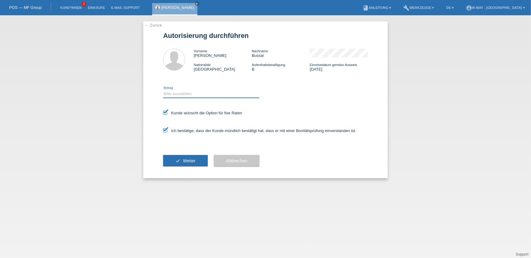 This screenshot has height=258, width=531. What do you see at coordinates (84, 4) in the screenshot?
I see `span: 1` at bounding box center [84, 4].